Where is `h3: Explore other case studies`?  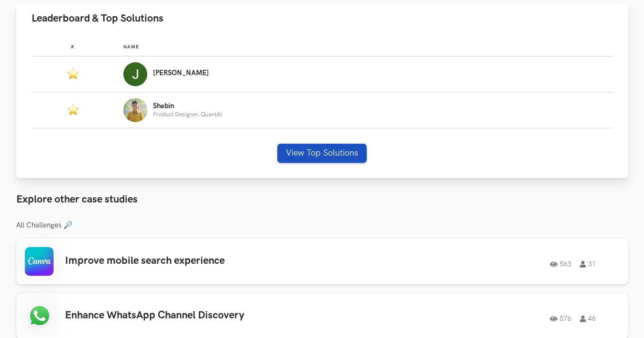
h3: Explore other case studies is located at coordinates (323, 199).